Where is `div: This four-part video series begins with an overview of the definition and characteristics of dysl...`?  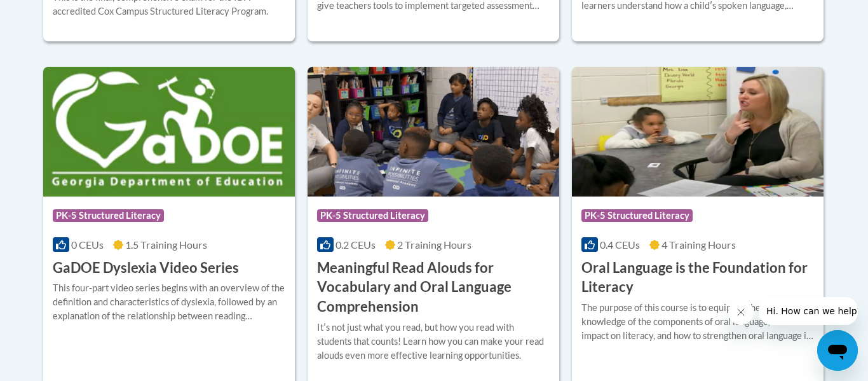
div: This four-part video series begins with an overview of the definition and characteristics of dysl... is located at coordinates (169, 303).